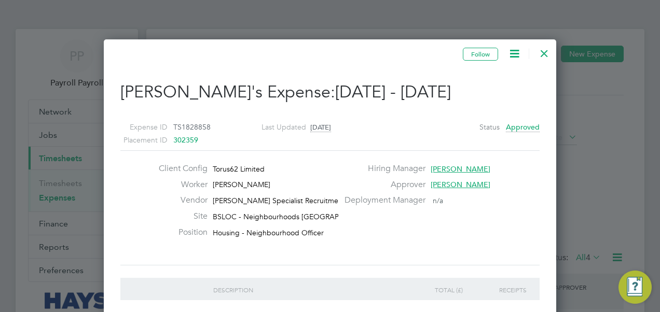 The height and width of the screenshot is (312, 660). Describe the element at coordinates (276, 127) in the screenshot. I see `label: Last Updated` at that location.